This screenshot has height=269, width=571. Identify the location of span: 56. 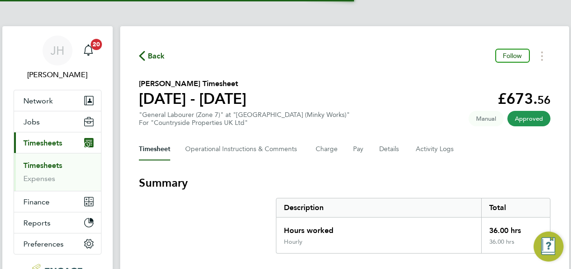
(544, 100).